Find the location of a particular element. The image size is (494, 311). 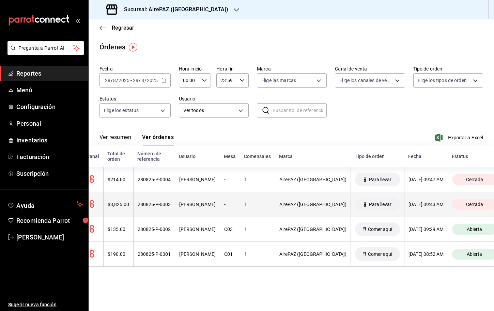

span: Sugerir nueva función is located at coordinates (45, 305).